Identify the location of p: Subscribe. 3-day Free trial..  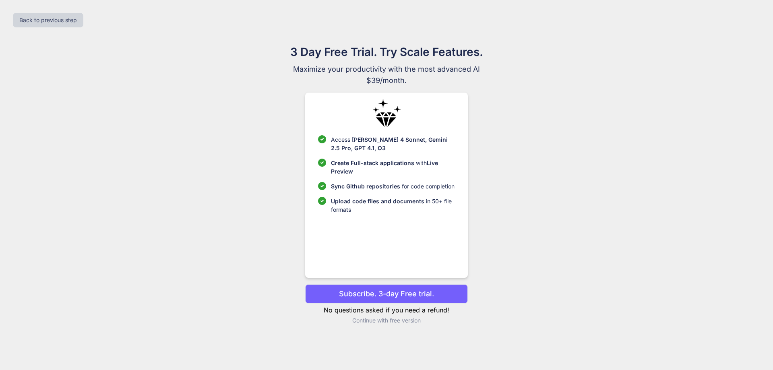
(386, 293).